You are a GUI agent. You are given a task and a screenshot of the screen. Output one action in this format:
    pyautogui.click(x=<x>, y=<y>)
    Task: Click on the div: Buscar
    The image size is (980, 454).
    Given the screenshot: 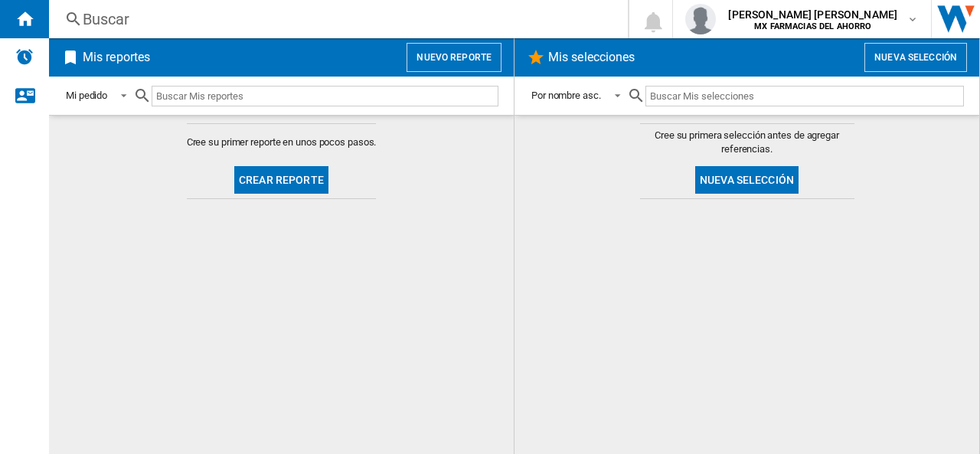 What is the action you would take?
    pyautogui.click(x=336, y=20)
    